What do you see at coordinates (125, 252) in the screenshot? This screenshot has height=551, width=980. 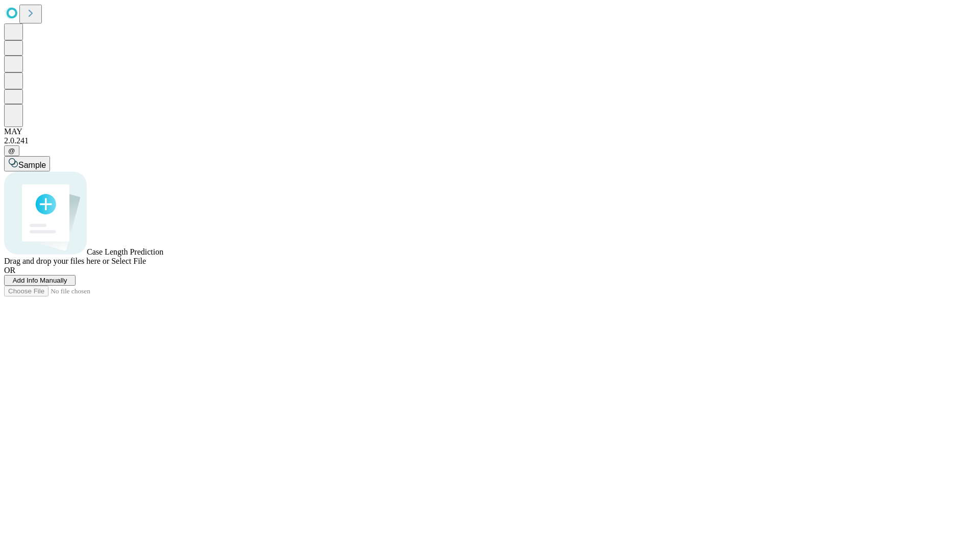 I see `span: Case Length Prediction` at bounding box center [125, 252].